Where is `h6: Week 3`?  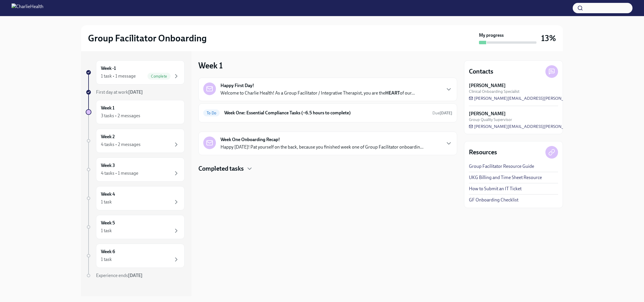 h6: Week 3 is located at coordinates (108, 166).